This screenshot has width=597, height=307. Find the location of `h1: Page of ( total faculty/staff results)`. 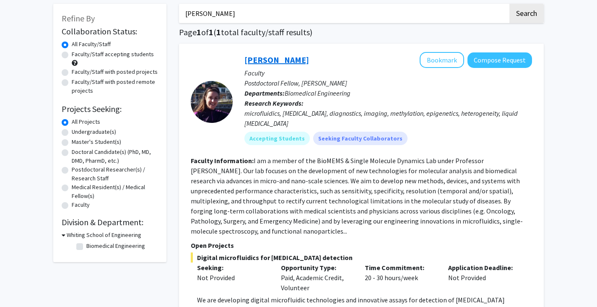

h1: Page of ( total faculty/staff results) is located at coordinates (361, 32).